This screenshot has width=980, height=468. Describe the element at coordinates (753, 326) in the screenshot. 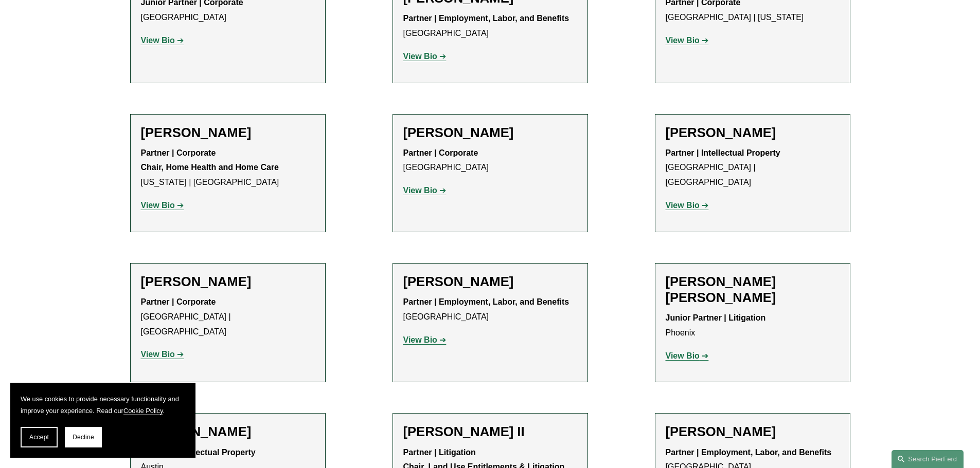

I see `p: Phoenix` at that location.